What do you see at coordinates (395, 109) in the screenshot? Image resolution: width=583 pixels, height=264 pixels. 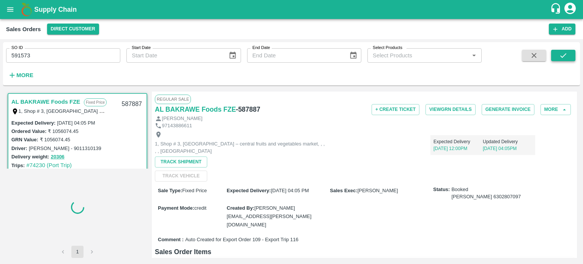 I see `button: + Create Ticket` at bounding box center [395, 109].